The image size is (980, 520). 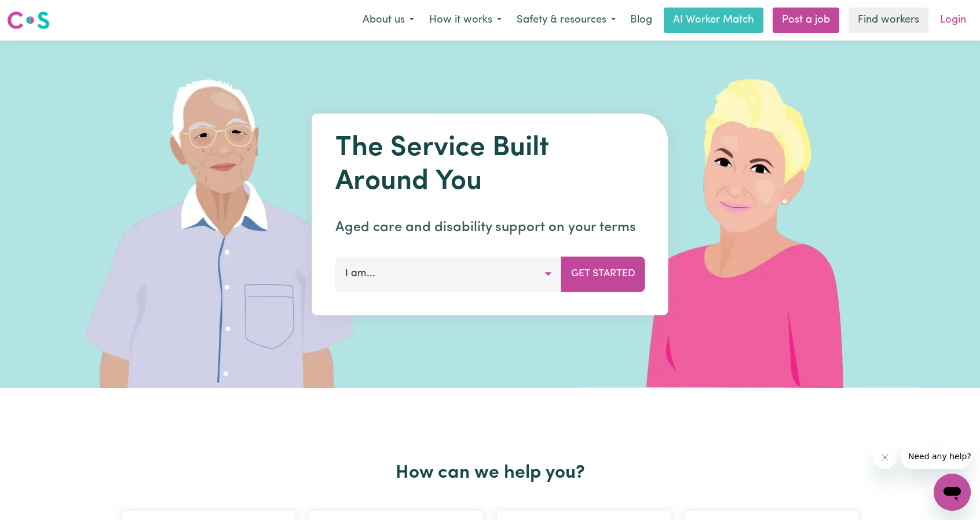 What do you see at coordinates (28, 20) in the screenshot?
I see `a: Careseekers logo` at bounding box center [28, 20].